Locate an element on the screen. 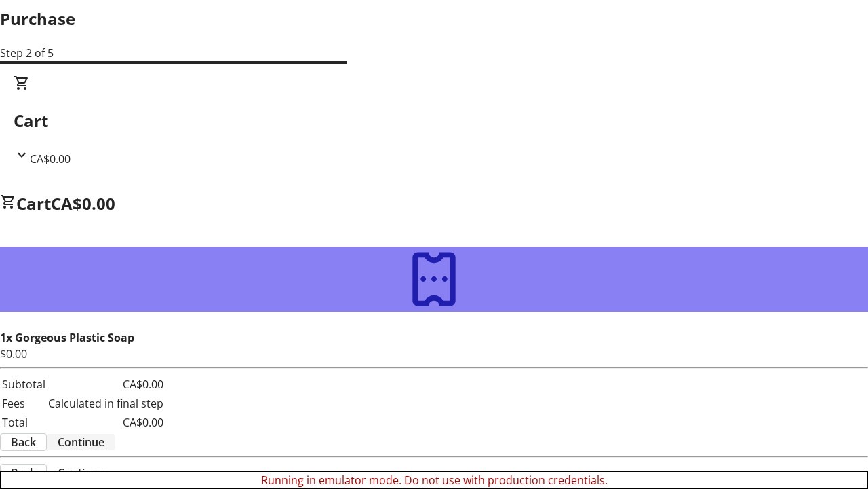  td: Calculated in final step is located at coordinates (106, 403).